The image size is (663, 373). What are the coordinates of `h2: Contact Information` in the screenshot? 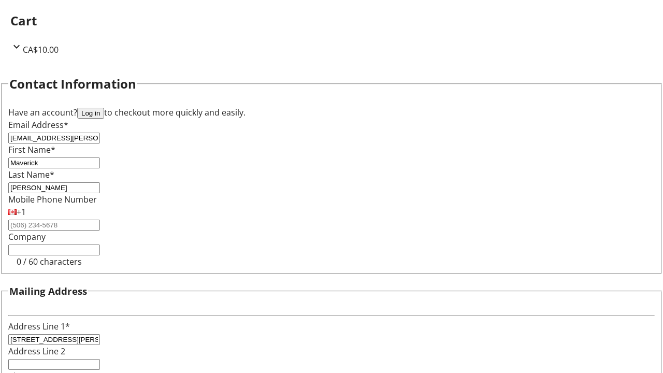 It's located at (73, 84).